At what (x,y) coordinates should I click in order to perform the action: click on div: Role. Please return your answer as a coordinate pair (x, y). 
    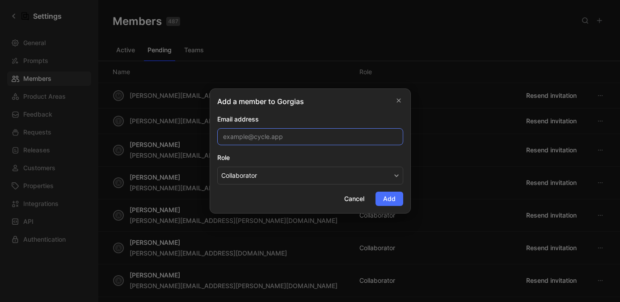
    Looking at the image, I should click on (310, 158).